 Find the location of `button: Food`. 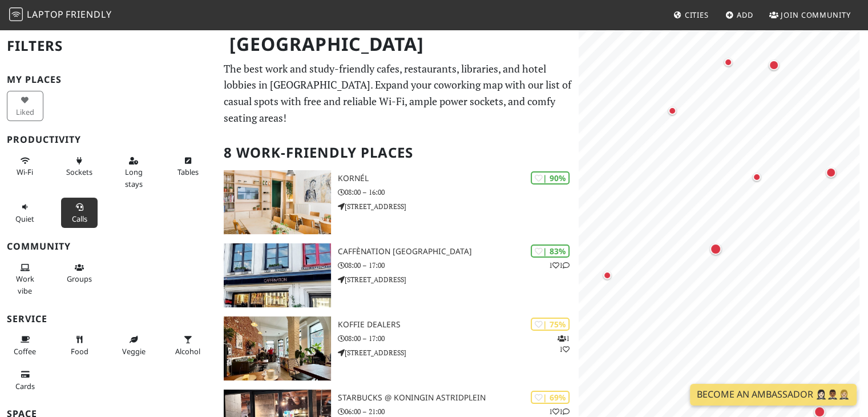

button: Food is located at coordinates (79, 345).